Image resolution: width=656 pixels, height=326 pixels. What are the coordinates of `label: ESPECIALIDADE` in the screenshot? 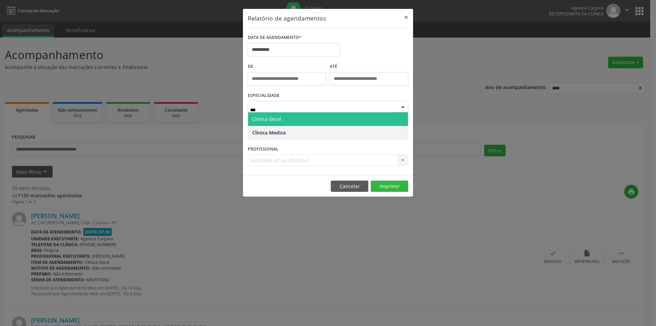 It's located at (263, 96).